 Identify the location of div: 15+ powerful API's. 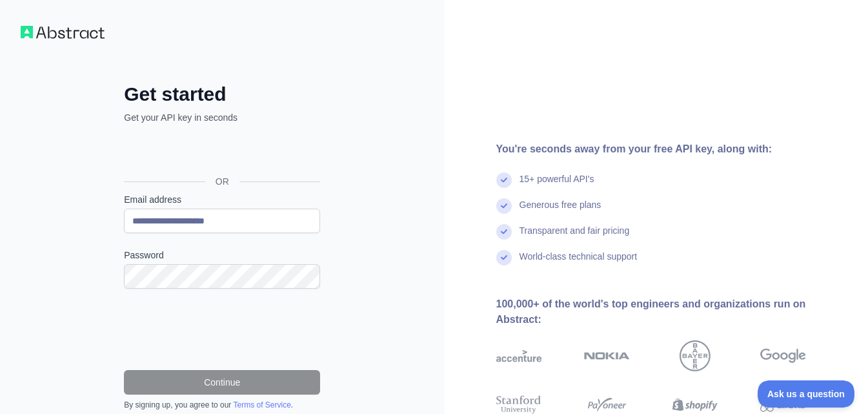
(557, 185).